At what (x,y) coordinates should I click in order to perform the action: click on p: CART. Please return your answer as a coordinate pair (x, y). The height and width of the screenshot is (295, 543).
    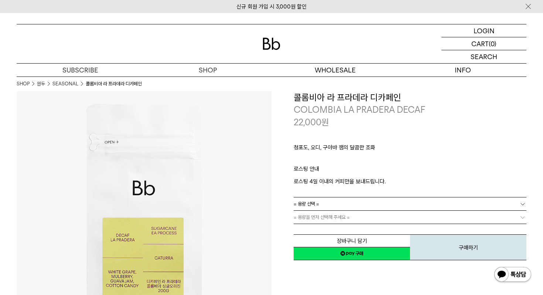
    Looking at the image, I should click on (480, 44).